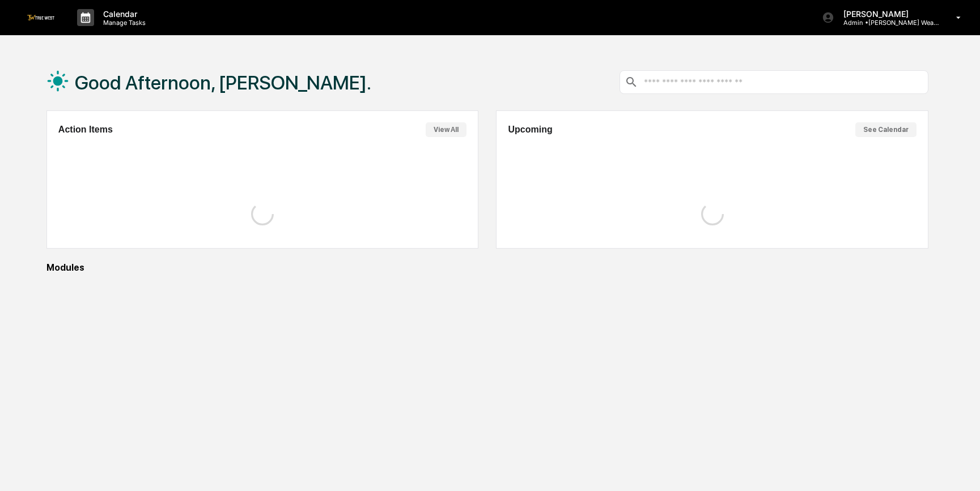 This screenshot has height=491, width=980. What do you see at coordinates (122, 22) in the screenshot?
I see `p: Manage Tasks` at bounding box center [122, 22].